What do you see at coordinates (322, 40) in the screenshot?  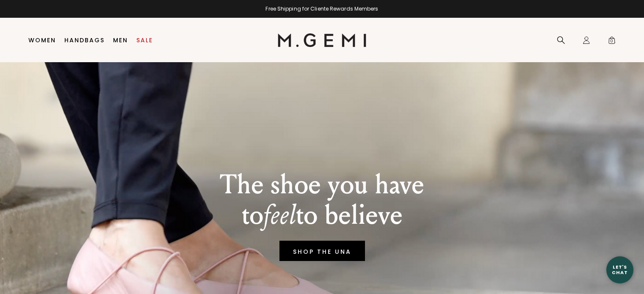 I see `img: M.Gemi` at bounding box center [322, 40].